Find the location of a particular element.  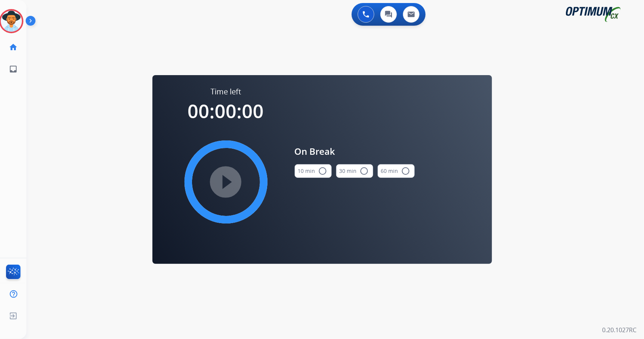

mat-icon: home is located at coordinates (13, 47).